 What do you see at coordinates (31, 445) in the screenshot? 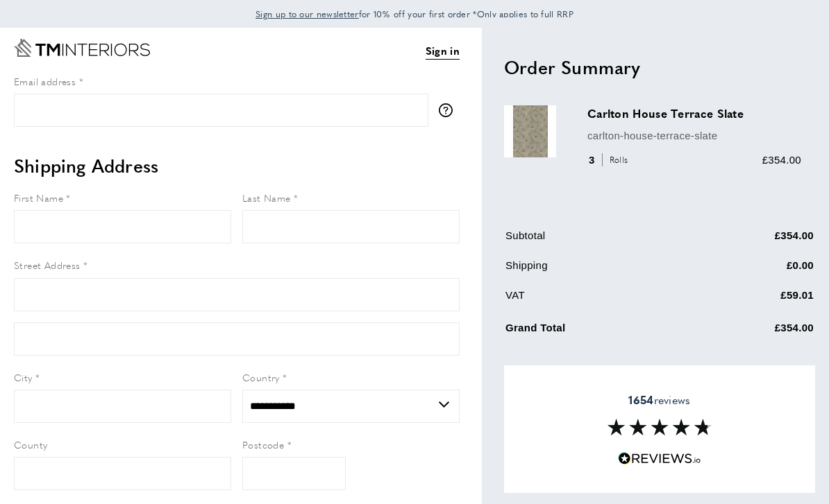
I see `span: County` at bounding box center [31, 445].